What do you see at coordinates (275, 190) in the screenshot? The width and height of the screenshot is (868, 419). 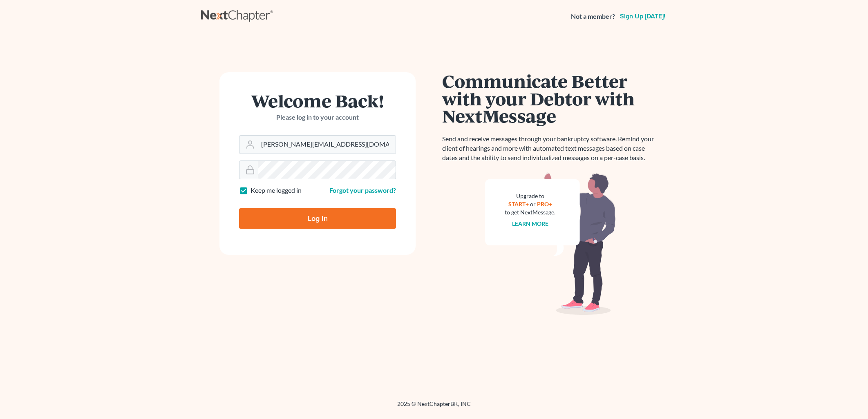 I see `label: Keep me logged in` at bounding box center [275, 190].